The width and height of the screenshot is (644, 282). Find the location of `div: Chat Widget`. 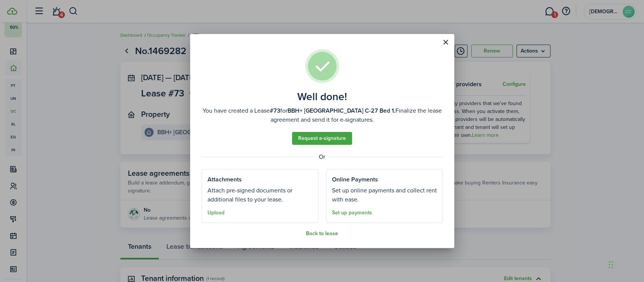

div: Chat Widget is located at coordinates (625, 264).